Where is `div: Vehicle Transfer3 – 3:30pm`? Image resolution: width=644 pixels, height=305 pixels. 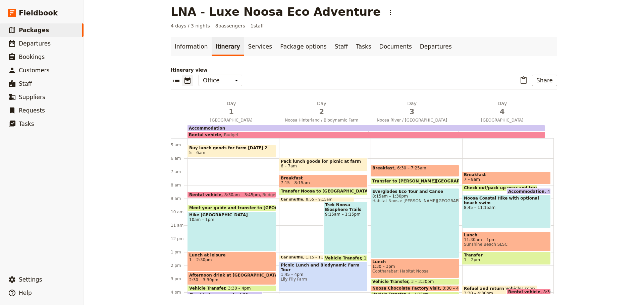 div: Vehicle Transfer3 – 3:30pm is located at coordinates (415, 282).